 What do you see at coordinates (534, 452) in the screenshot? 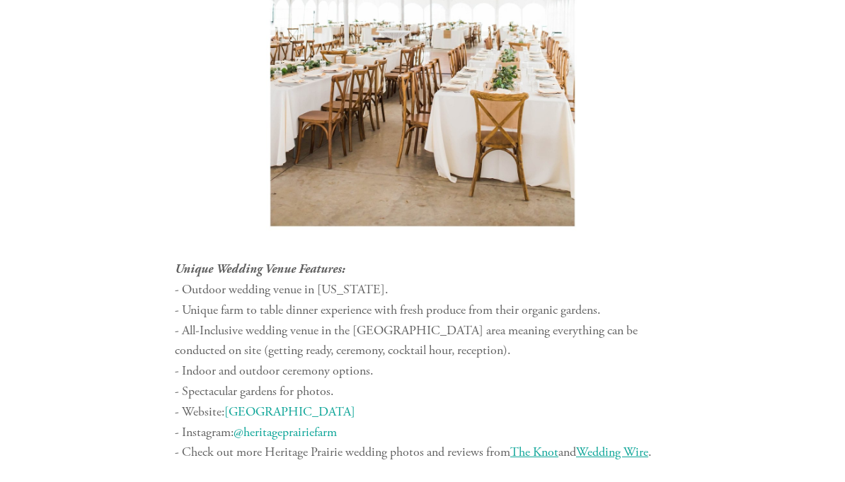
I see `span: The Knot` at bounding box center [534, 452].